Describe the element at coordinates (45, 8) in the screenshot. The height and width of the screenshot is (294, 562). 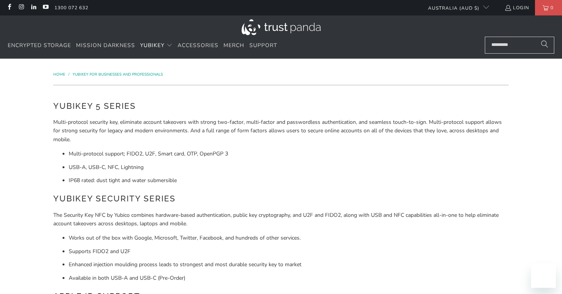
I see `a: Trust Panda Australia on YouTube` at that location.